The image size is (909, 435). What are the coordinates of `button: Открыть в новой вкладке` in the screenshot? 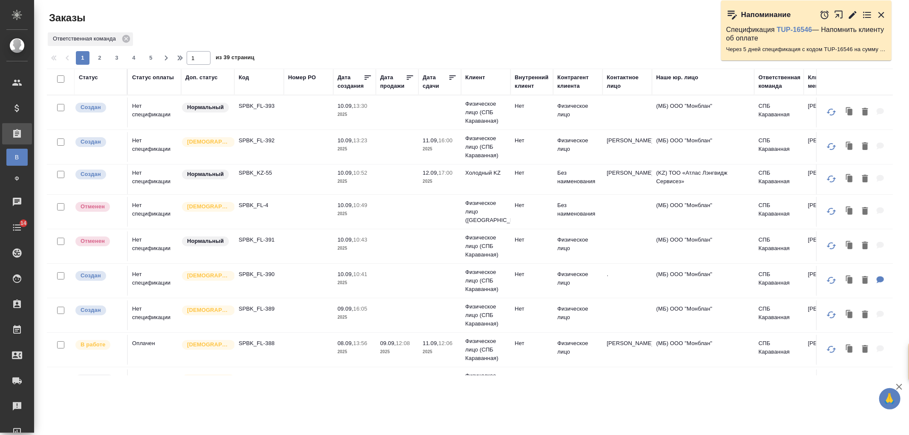 It's located at (839, 14).